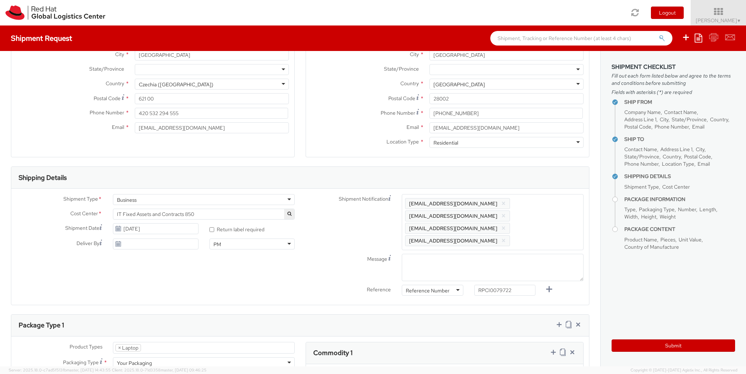 The width and height of the screenshot is (746, 374). What do you see at coordinates (363, 199) in the screenshot?
I see `span: Shipment Notification` at bounding box center [363, 199].